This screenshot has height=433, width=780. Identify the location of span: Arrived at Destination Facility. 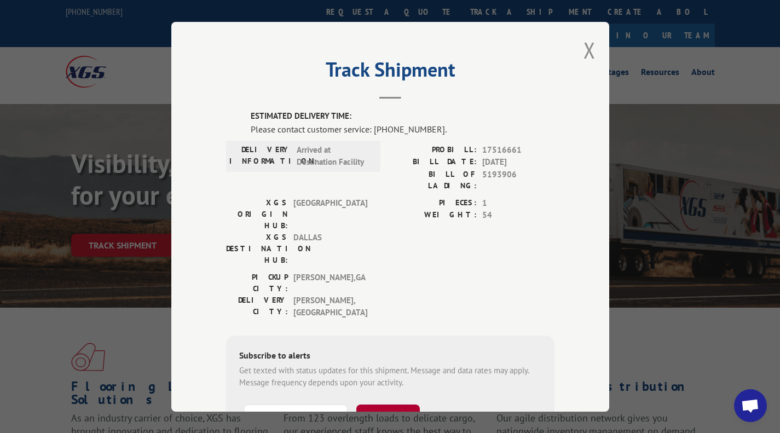
(333, 155).